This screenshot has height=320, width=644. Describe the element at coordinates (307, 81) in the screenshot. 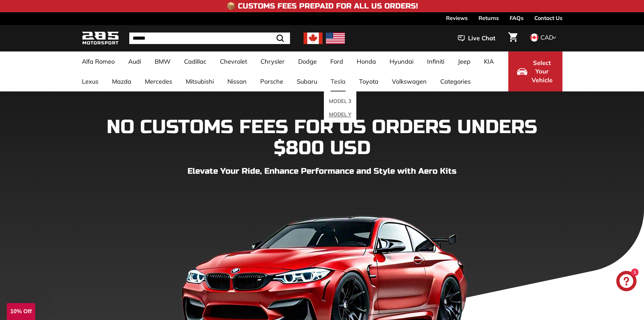

I see `a: Subaru` at that location.